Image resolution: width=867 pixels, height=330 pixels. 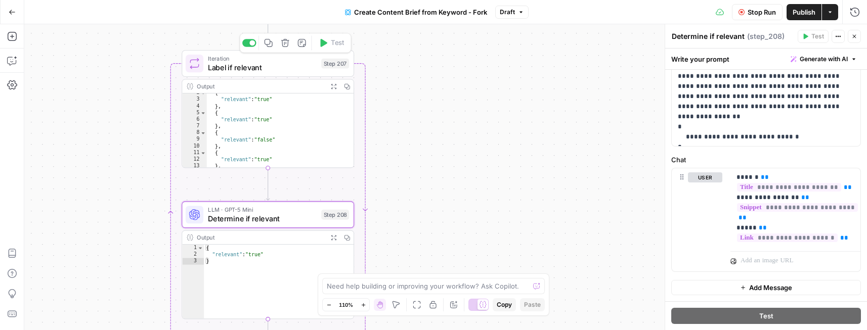 What do you see at coordinates (420, 12) in the screenshot?
I see `span: Create Content Brief from Keyword - Fork` at bounding box center [420, 12].